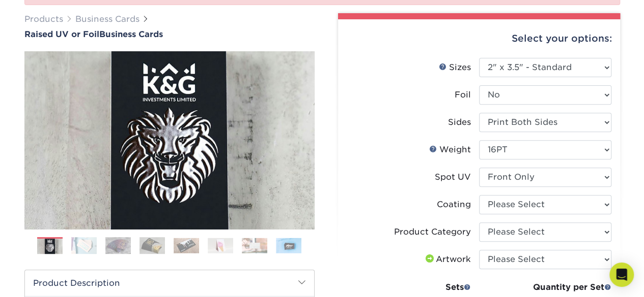 Image resolution: width=644 pixels, height=297 pixels. Describe the element at coordinates (432, 232) in the screenshot. I see `div: Product Category` at that location.